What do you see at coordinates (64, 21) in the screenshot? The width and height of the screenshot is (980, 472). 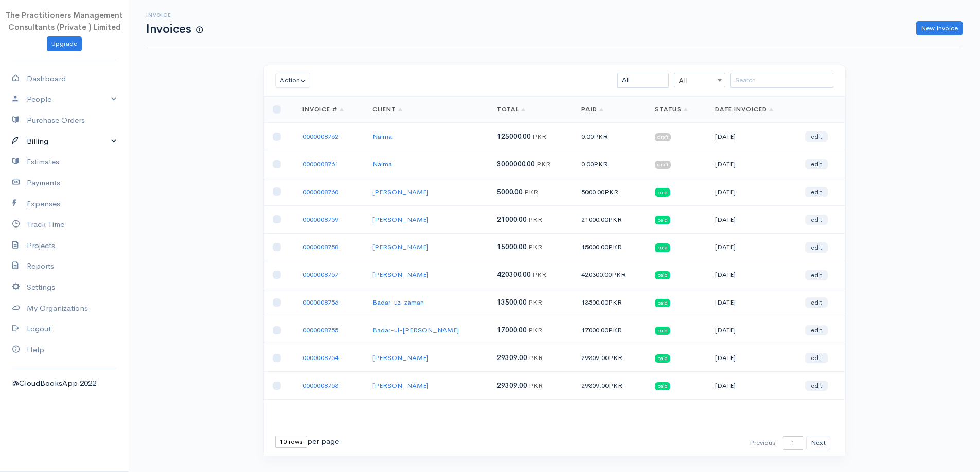 I see `span: The Practitioners Management Consultants (Private ) Limited` at bounding box center [64, 21].